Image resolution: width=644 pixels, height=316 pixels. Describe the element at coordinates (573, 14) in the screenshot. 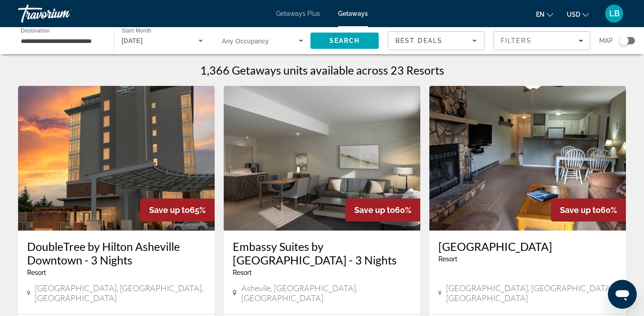

I see `span: USD` at that location.